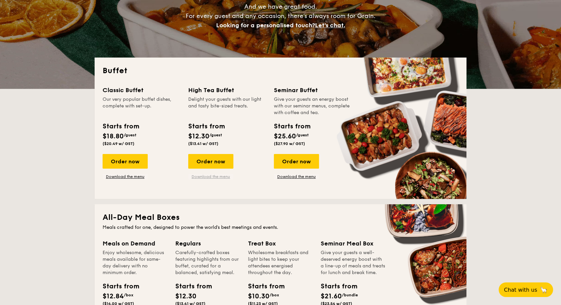  Describe the element at coordinates (290, 144) in the screenshot. I see `span: ($27.90 w/ GST)` at that location.